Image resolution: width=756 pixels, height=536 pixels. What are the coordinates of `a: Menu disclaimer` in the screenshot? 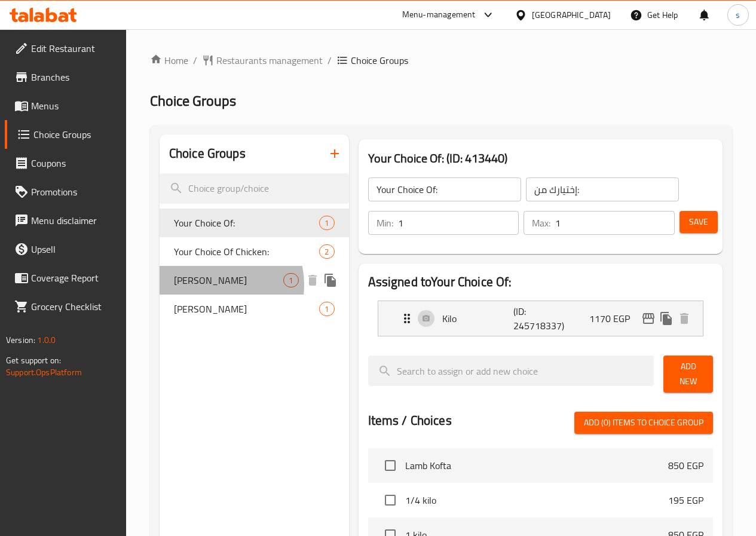 It's located at (65, 221).